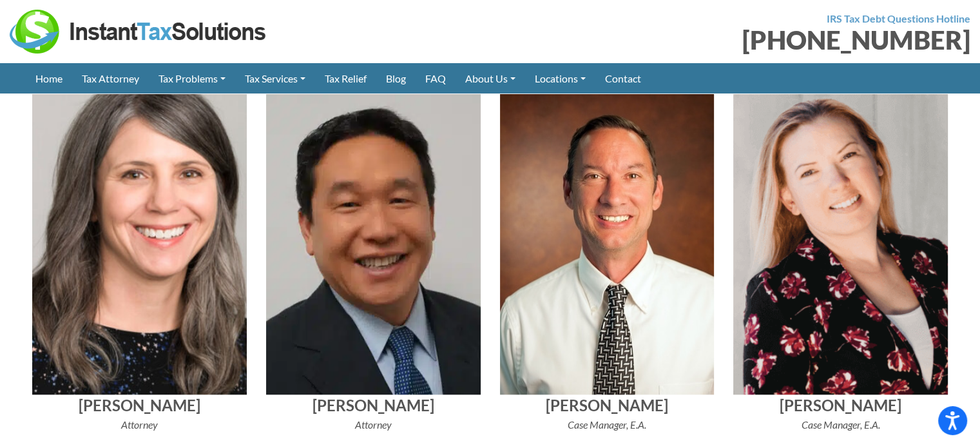 This screenshot has height=448, width=980. What do you see at coordinates (139, 30) in the screenshot?
I see `a: Instant Tax Solutions Logo` at bounding box center [139, 30].